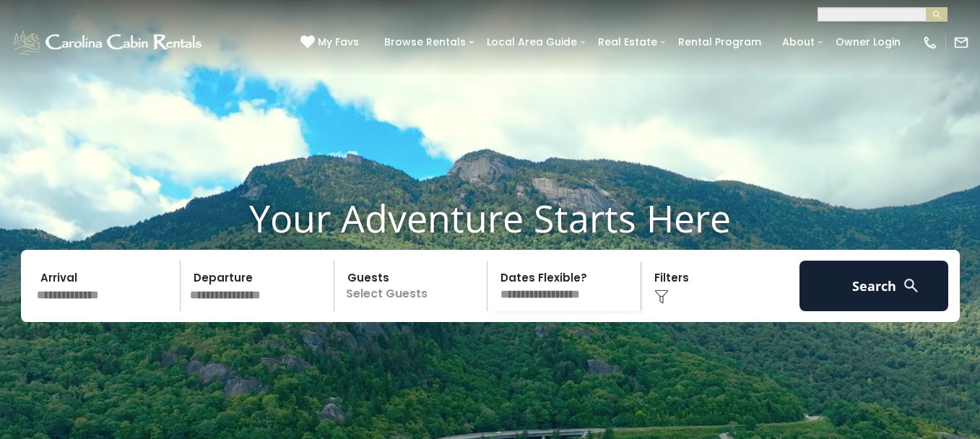 This screenshot has width=980, height=439. What do you see at coordinates (628, 42) in the screenshot?
I see `a: Real Estate` at bounding box center [628, 42].